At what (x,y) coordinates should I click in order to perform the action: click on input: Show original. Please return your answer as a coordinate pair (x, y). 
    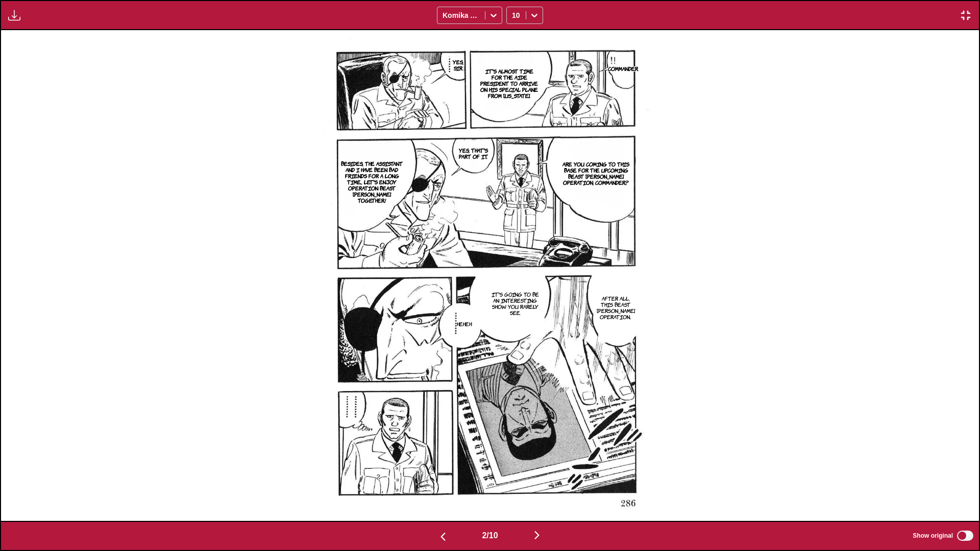
    Looking at the image, I should click on (965, 536).